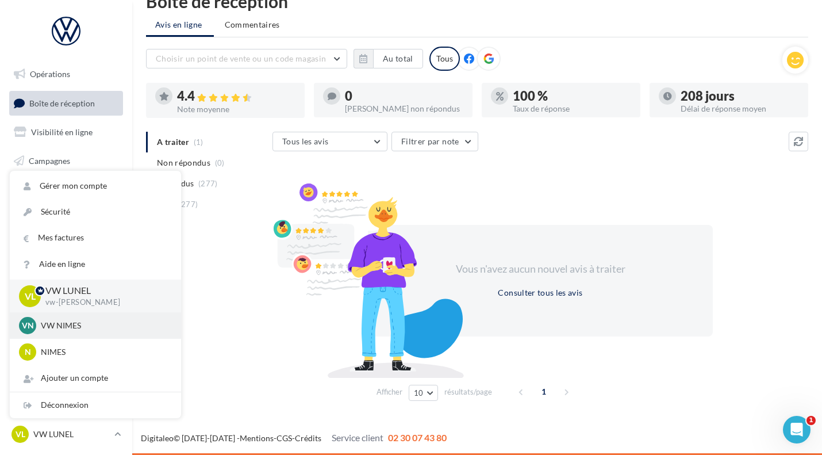 The width and height of the screenshot is (822, 455). I want to click on a: Campagnes DataOnDemand, so click(66, 318).